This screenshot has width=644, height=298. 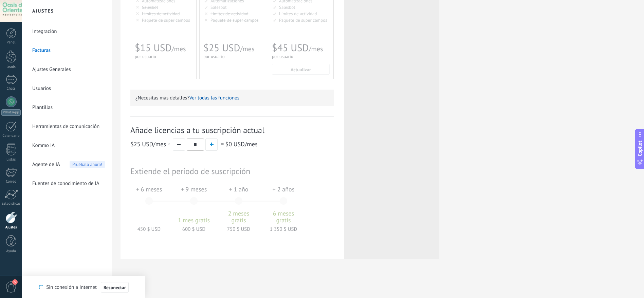 I want to click on li: Kommo IA, so click(x=67, y=146).